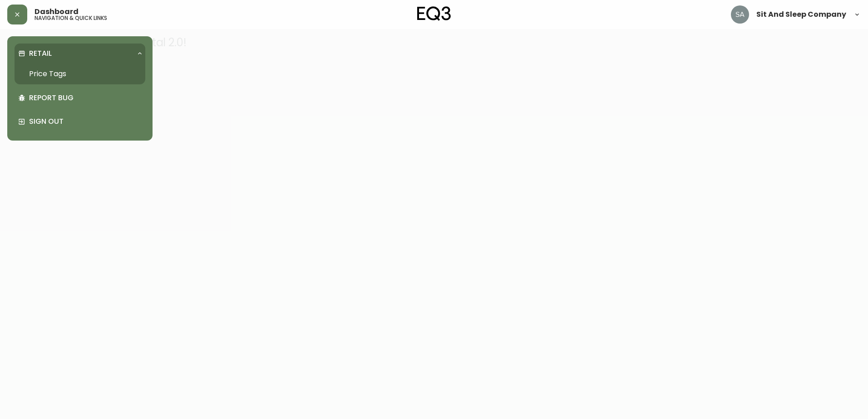  I want to click on span: Sit And Sleep Company, so click(801, 15).